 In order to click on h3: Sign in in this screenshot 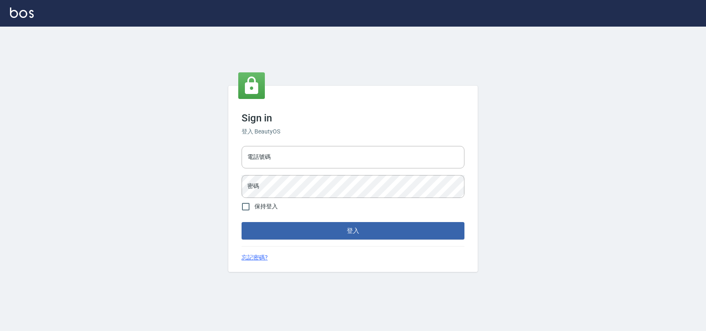, I will do `click(353, 118)`.